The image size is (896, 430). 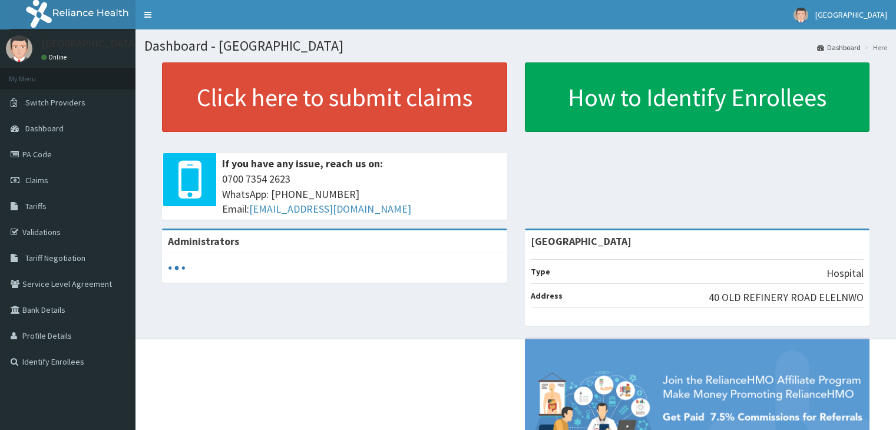 What do you see at coordinates (55, 103) in the screenshot?
I see `span: Switch Providers` at bounding box center [55, 103].